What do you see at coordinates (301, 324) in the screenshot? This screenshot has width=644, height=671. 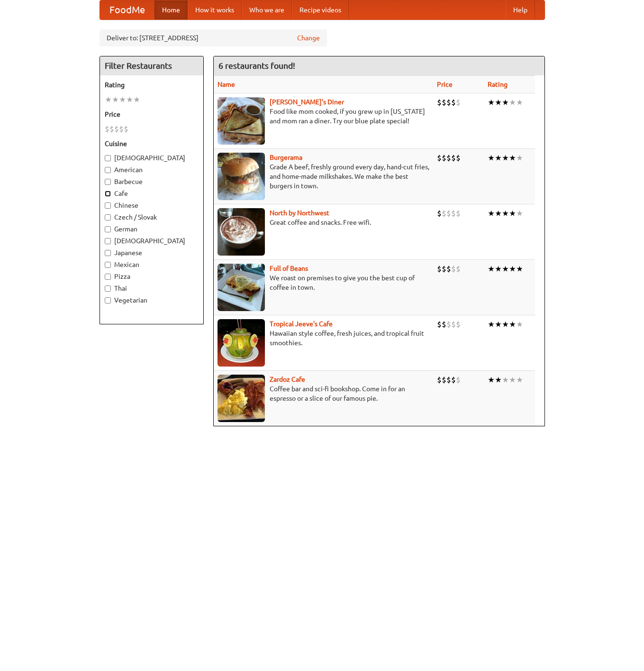 I see `a: Tropical Jeeve's Cafe` at bounding box center [301, 324].